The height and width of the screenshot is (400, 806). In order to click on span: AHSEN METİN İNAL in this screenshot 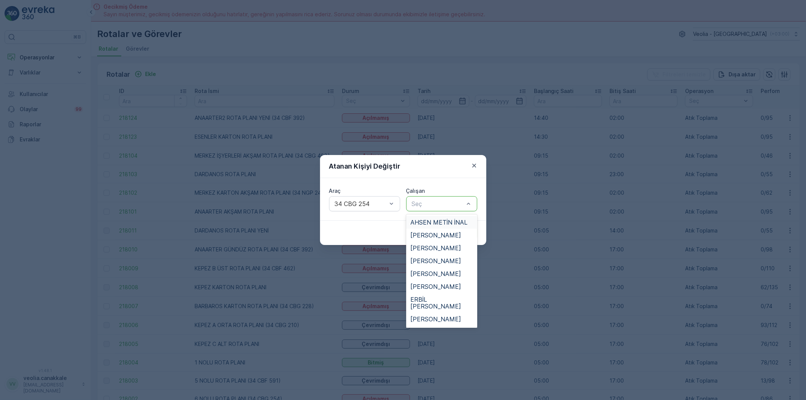, I will do `click(439, 222)`.